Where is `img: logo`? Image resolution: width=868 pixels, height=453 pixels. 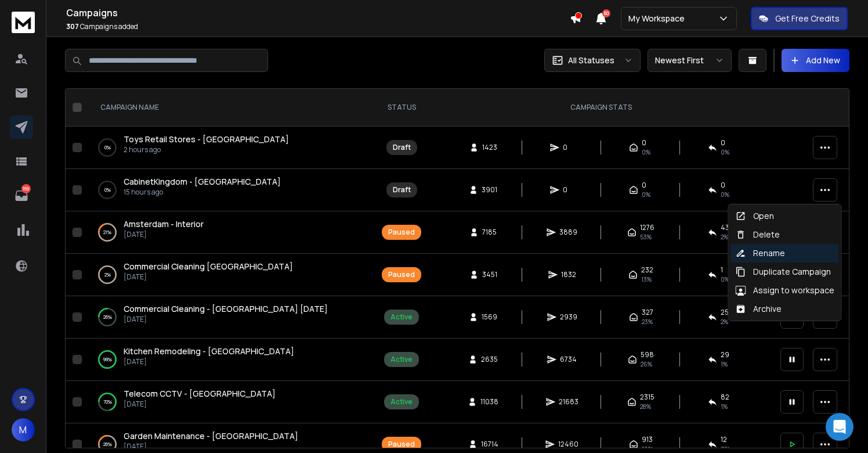 img: logo is located at coordinates (24, 22).